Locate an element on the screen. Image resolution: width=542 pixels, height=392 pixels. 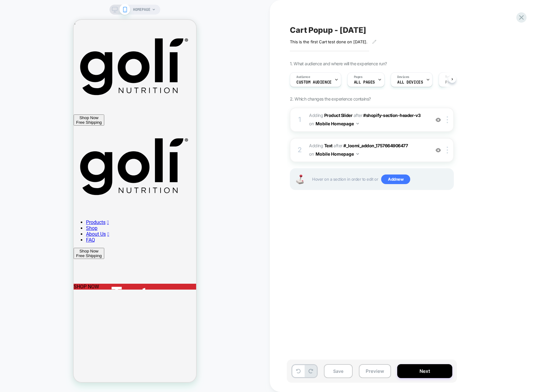
span: ALL PAGES is located at coordinates (365, 82).